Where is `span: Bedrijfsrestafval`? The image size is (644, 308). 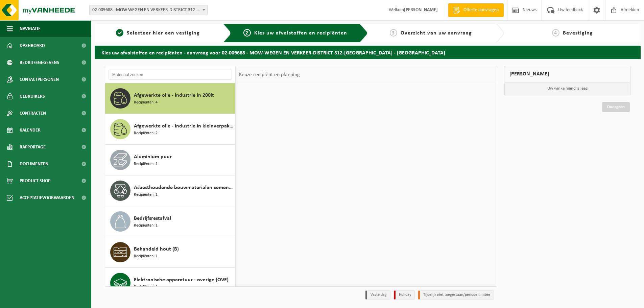
span: Bedrijfsrestafval is located at coordinates (153, 219).